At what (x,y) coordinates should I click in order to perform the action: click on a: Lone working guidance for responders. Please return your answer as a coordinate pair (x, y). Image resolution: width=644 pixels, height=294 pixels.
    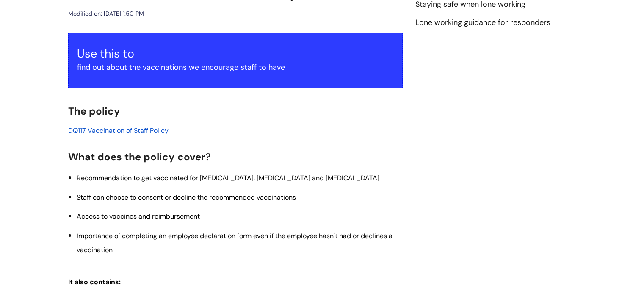
    Looking at the image, I should click on (483, 23).